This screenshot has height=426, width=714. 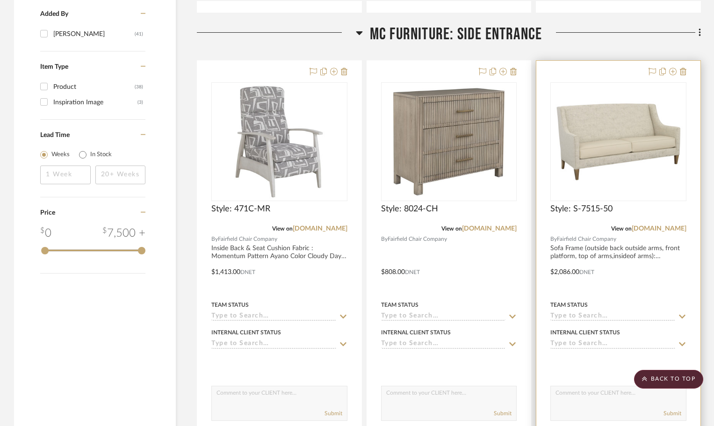 What do you see at coordinates (618, 142) in the screenshot?
I see `img: Style: S-7515-50` at bounding box center [618, 142].